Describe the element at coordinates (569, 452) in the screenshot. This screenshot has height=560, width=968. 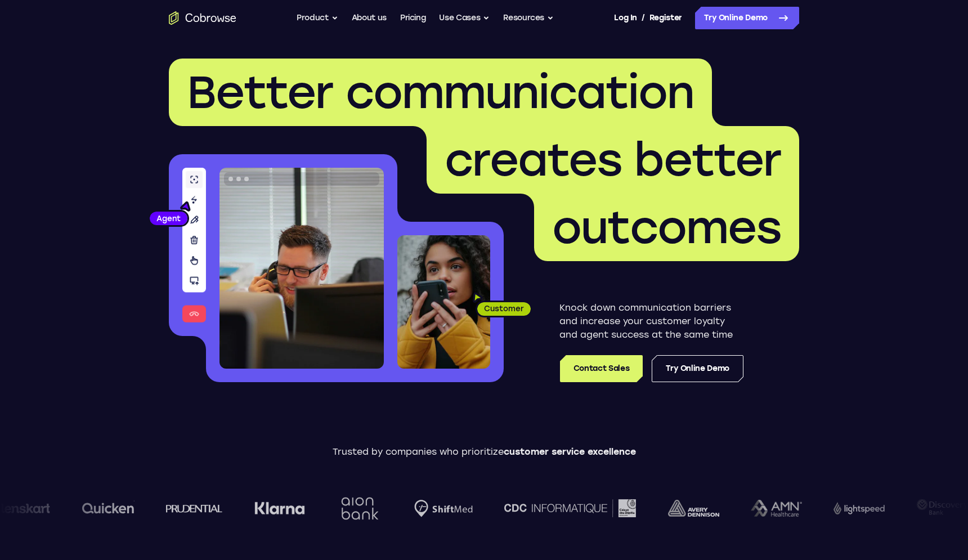
I see `span: customer service excellence` at that location.